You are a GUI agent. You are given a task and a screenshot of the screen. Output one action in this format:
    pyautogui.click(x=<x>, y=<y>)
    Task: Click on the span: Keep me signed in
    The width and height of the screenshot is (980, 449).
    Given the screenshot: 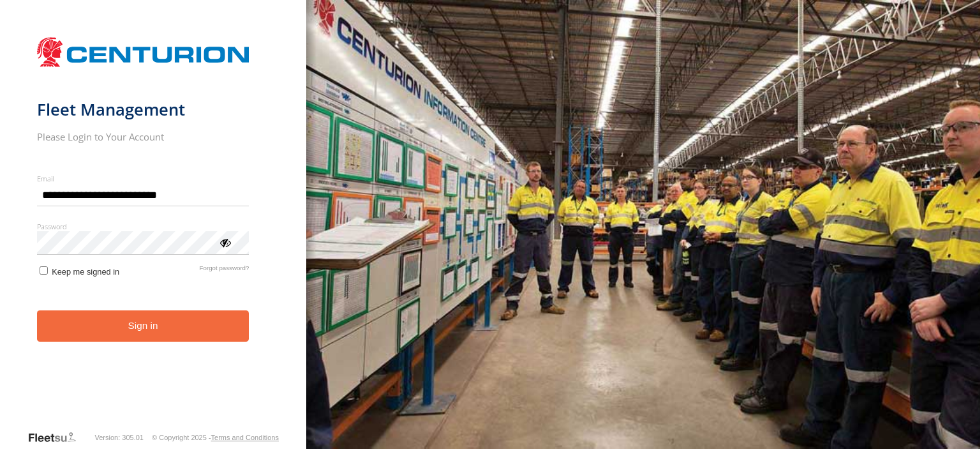 What is the action you would take?
    pyautogui.click(x=85, y=272)
    